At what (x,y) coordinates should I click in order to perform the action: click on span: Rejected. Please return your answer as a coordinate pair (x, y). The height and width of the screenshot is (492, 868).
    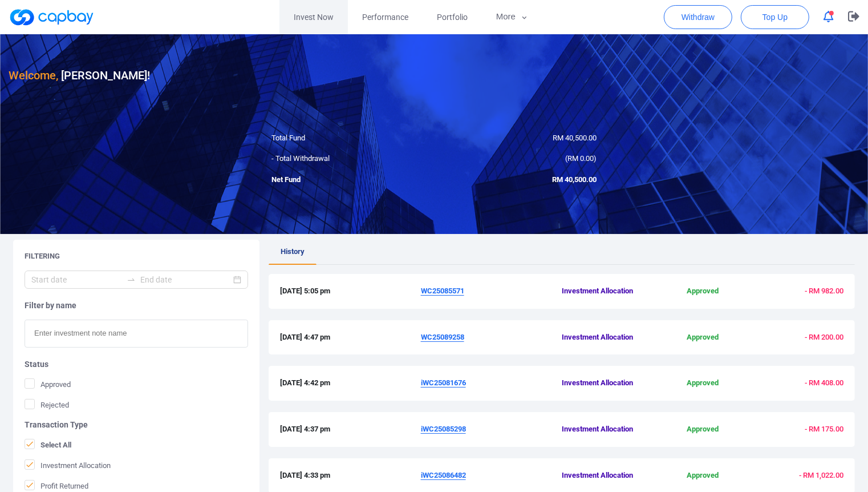
    Looking at the image, I should click on (47, 405).